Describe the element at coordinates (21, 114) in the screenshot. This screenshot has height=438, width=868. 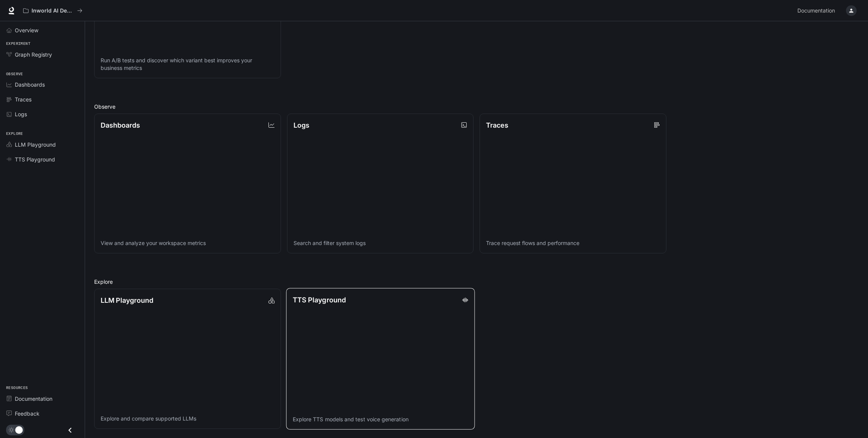
I see `span: Logs` at that location.